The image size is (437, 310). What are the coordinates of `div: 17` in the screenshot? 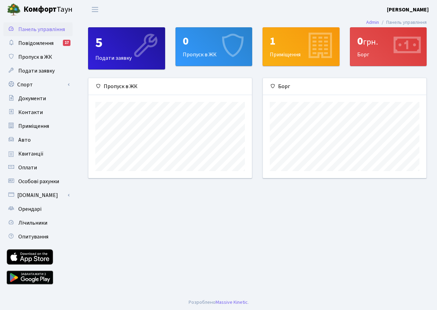 It's located at (67, 43).